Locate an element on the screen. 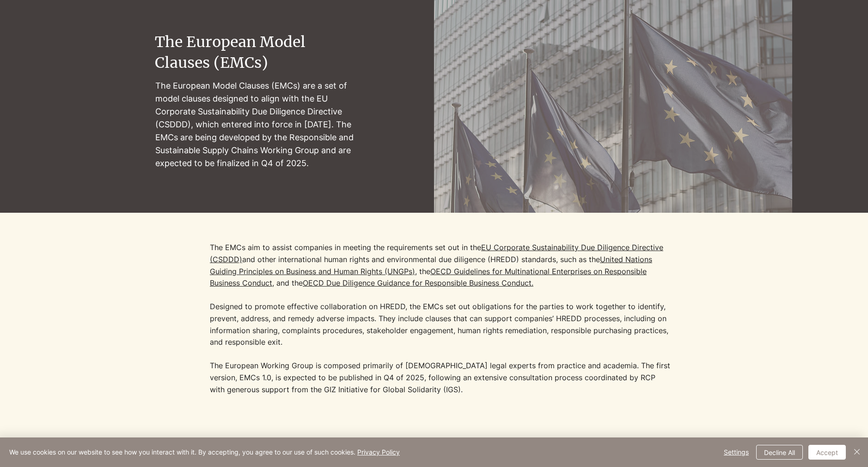 The height and width of the screenshot is (467, 868). a: United Nations Guiding Principles on Business and Human Rights (UNGPs) is located at coordinates (431, 266).